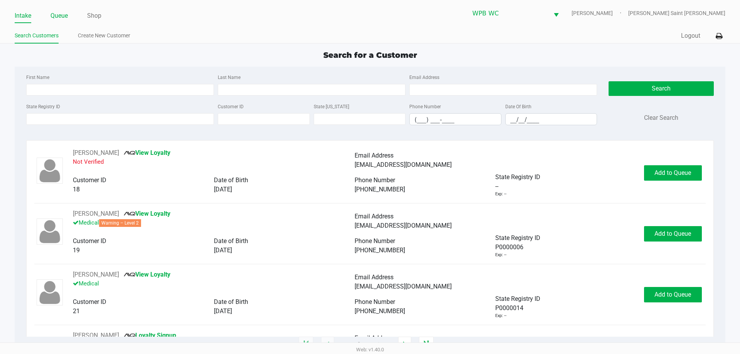  I want to click on span: 19, so click(76, 250).